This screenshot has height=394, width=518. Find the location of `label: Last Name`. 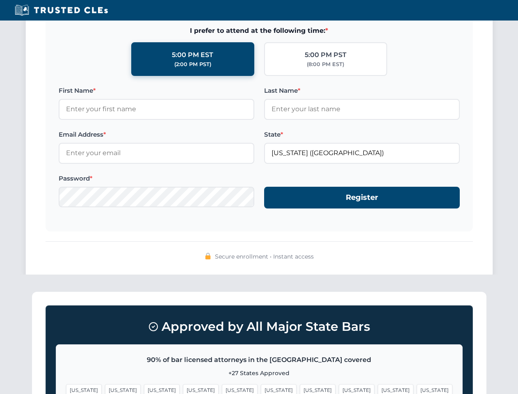

label: Last Name is located at coordinates (362, 91).